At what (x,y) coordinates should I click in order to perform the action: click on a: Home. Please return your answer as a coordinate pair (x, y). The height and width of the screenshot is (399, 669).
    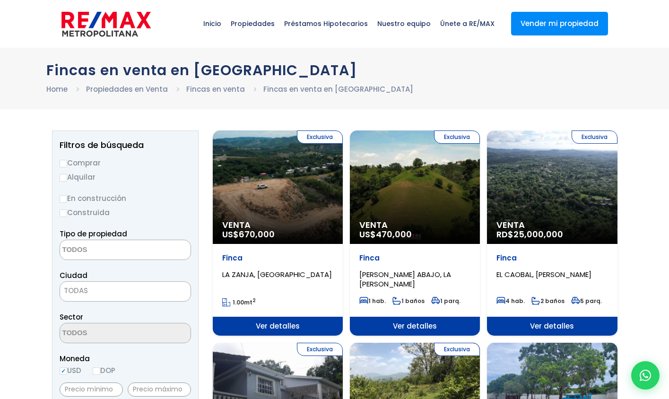
    Looking at the image, I should click on (57, 89).